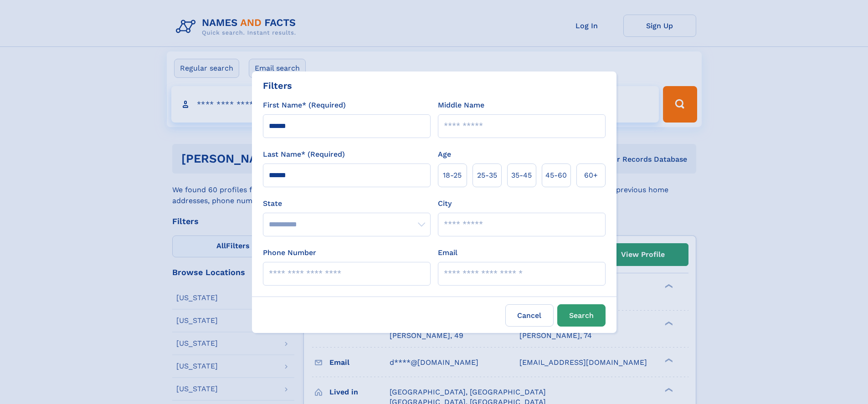  Describe the element at coordinates (521, 175) in the screenshot. I see `span: 35‑45` at that location.